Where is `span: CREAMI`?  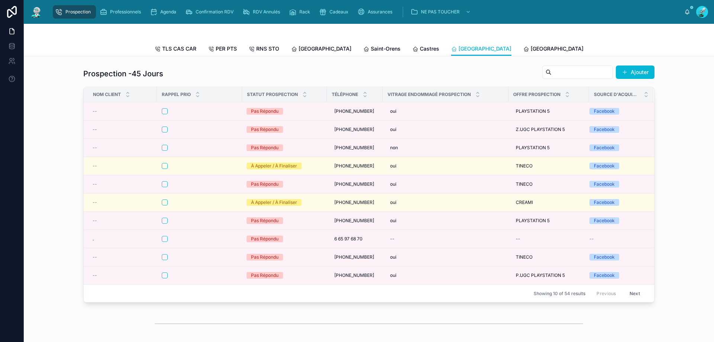 span: CREAMI is located at coordinates (524, 202).